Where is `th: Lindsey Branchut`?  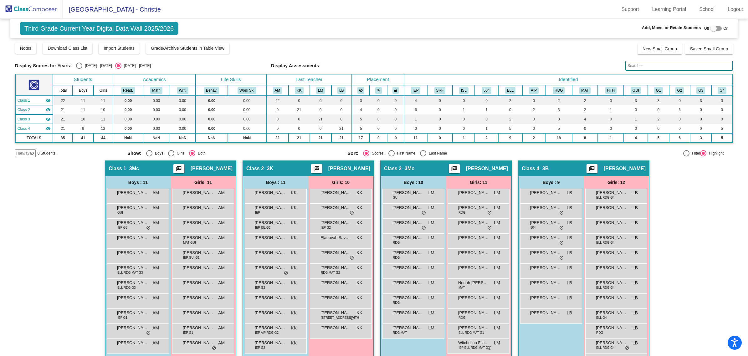
th: Lindsey Branchut is located at coordinates (342, 90).